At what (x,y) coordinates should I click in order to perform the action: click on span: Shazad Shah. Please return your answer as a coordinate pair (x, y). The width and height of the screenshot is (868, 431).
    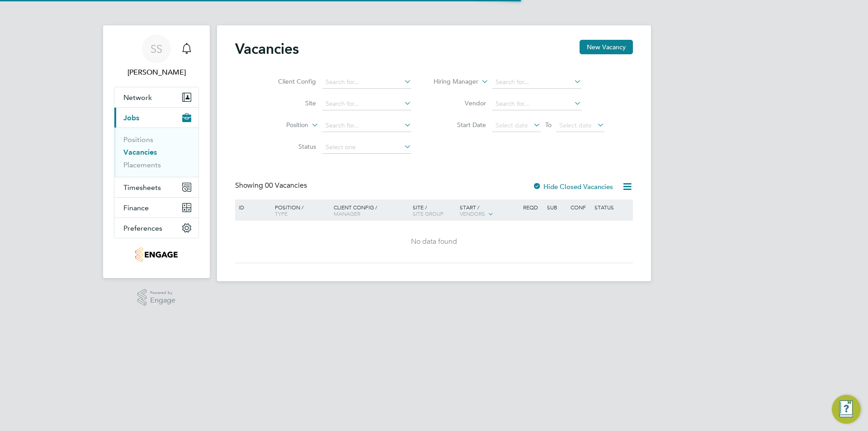
    Looking at the image, I should click on (156, 72).